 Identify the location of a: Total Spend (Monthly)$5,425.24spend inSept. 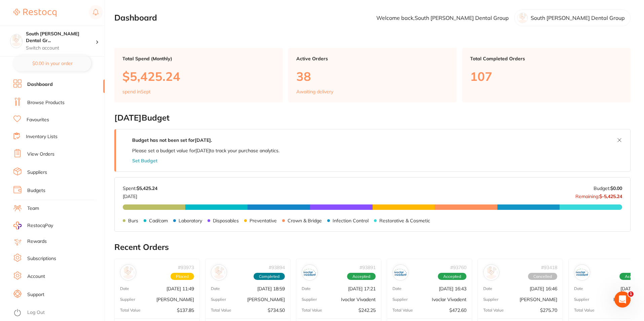
(199, 75).